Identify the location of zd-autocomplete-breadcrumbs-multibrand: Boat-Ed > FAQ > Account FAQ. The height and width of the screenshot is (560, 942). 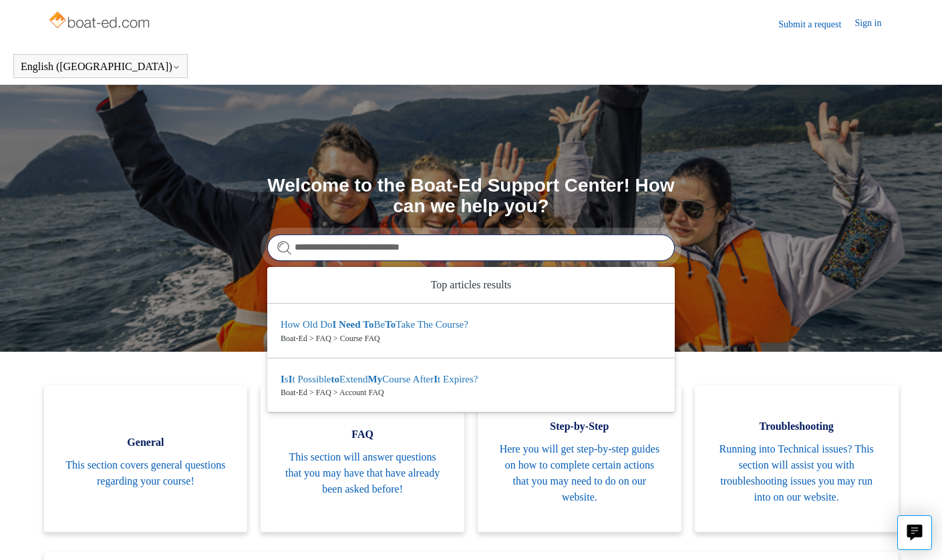
(471, 392).